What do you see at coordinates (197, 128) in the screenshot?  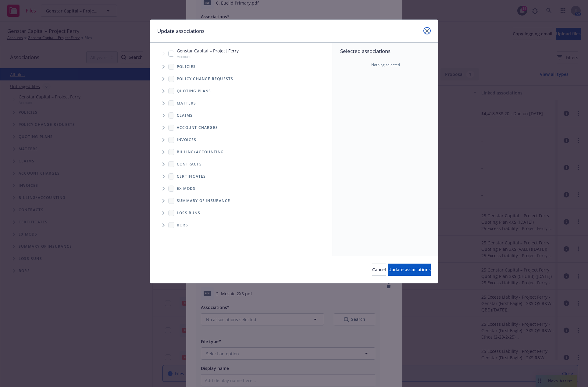 I see `span: Account charges` at bounding box center [197, 128].